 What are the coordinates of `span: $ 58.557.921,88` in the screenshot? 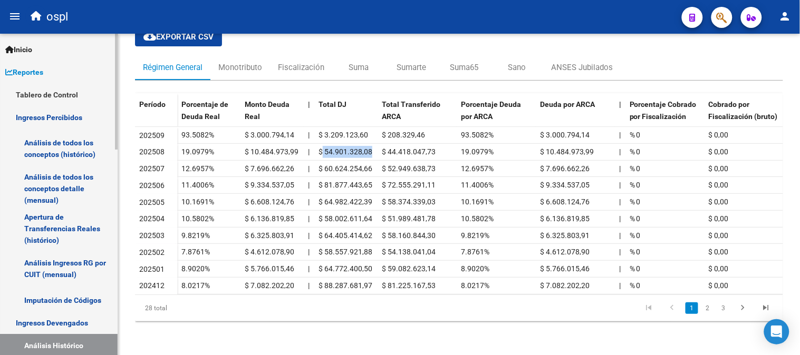 It's located at (345, 252).